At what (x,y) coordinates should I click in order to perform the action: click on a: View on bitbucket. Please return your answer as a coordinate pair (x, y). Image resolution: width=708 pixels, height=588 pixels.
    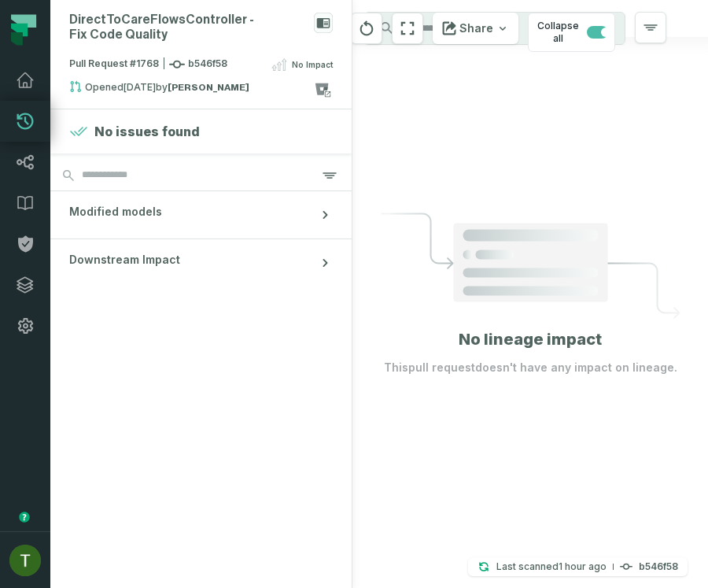
    Looking at the image, I should click on (324, 89).